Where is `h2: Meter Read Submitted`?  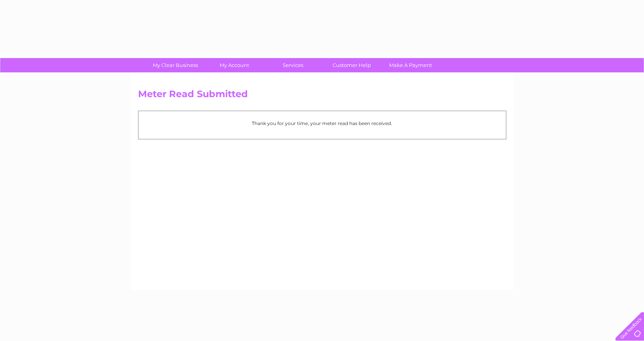
h2: Meter Read Submitted is located at coordinates (322, 96).